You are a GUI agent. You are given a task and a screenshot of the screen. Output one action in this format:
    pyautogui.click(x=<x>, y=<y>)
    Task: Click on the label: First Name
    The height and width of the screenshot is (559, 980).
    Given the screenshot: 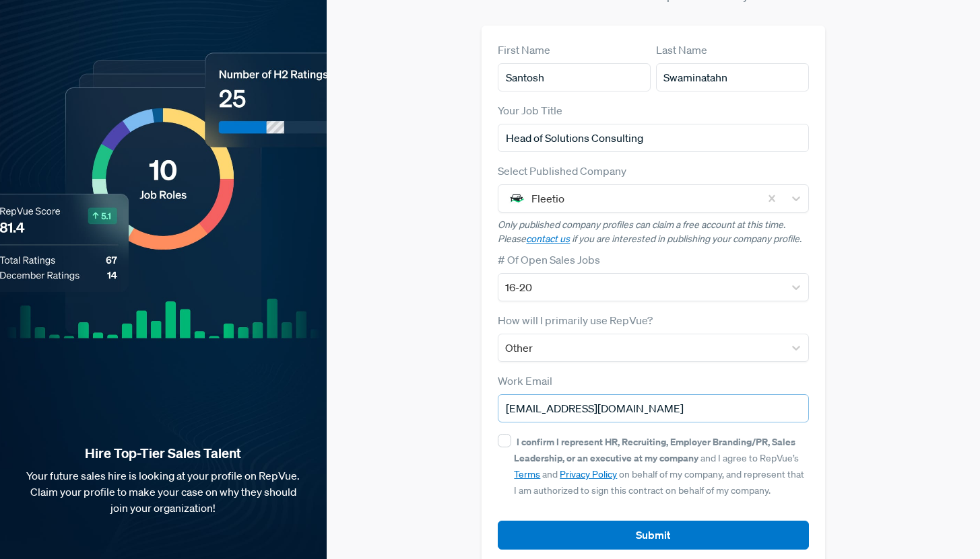 What is the action you would take?
    pyautogui.click(x=524, y=50)
    